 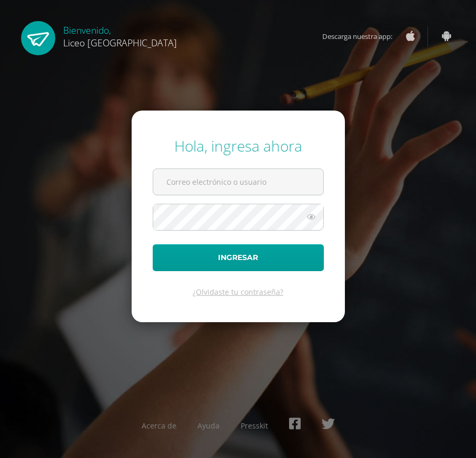 What do you see at coordinates (238, 146) in the screenshot?
I see `div: Hola, ingresa ahora` at bounding box center [238, 146].